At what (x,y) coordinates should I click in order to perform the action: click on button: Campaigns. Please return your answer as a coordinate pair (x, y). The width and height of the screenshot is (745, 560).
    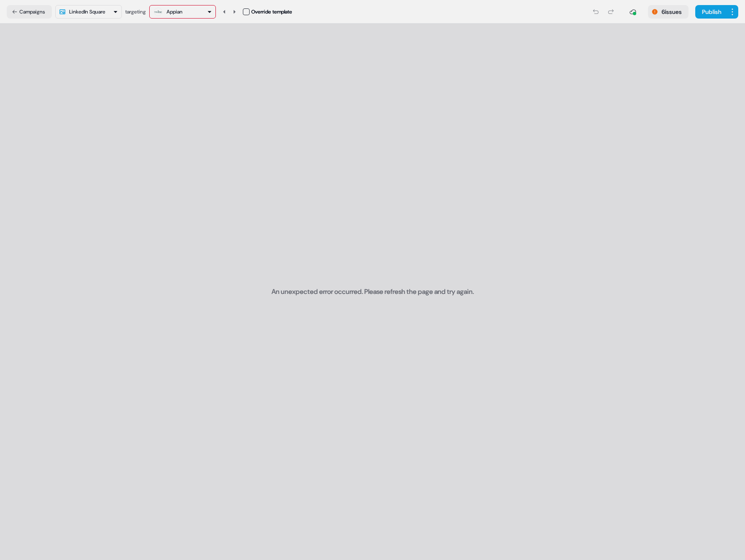
    Looking at the image, I should click on (29, 12).